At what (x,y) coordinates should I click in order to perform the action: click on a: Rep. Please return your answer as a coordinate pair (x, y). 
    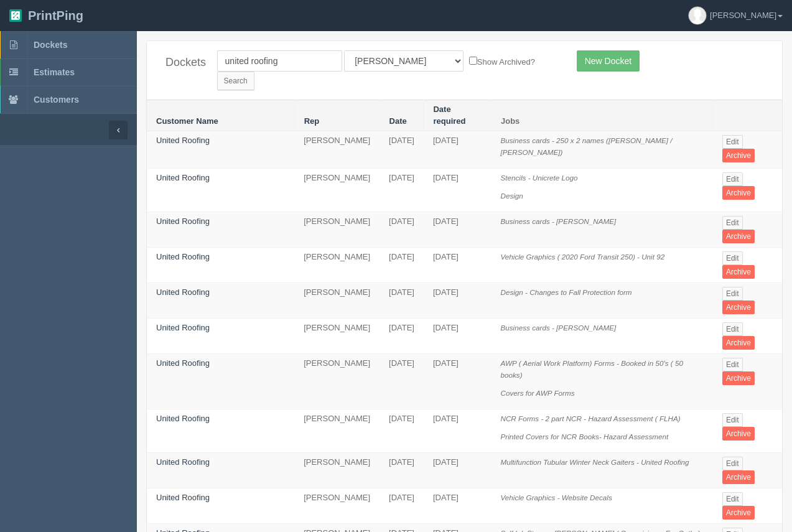
    Looking at the image, I should click on (312, 121).